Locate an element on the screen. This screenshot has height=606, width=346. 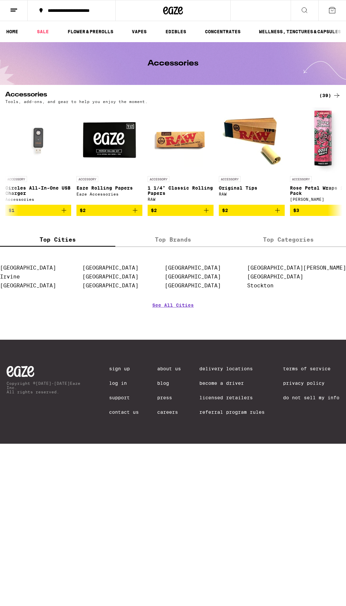
a: About Us is located at coordinates (169, 369).